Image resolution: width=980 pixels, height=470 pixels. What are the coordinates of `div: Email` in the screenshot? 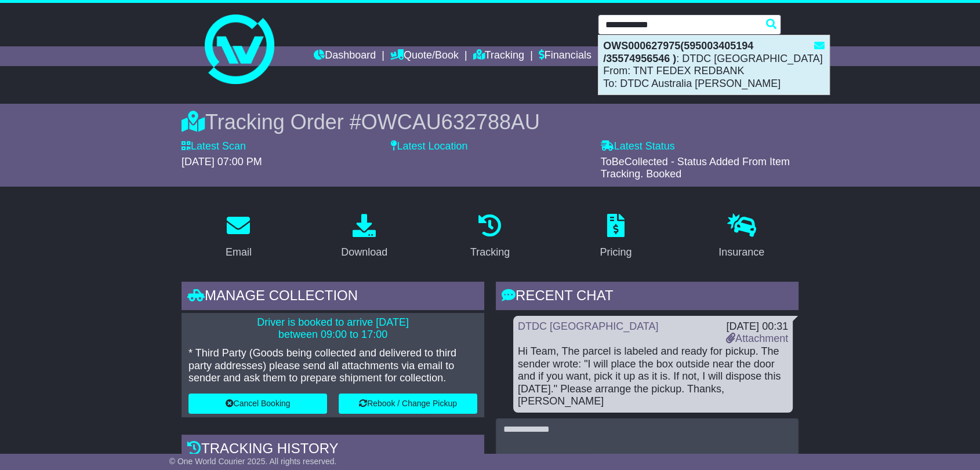 It's located at (238, 252).